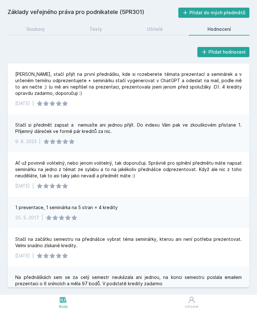 The image size is (257, 310). Describe the element at coordinates (128, 242) in the screenshot. I see `div: Stačí na začátku semestru na přednášce vybrat téma seminárky, kterou ani není potřeba prezentovat...` at that location.